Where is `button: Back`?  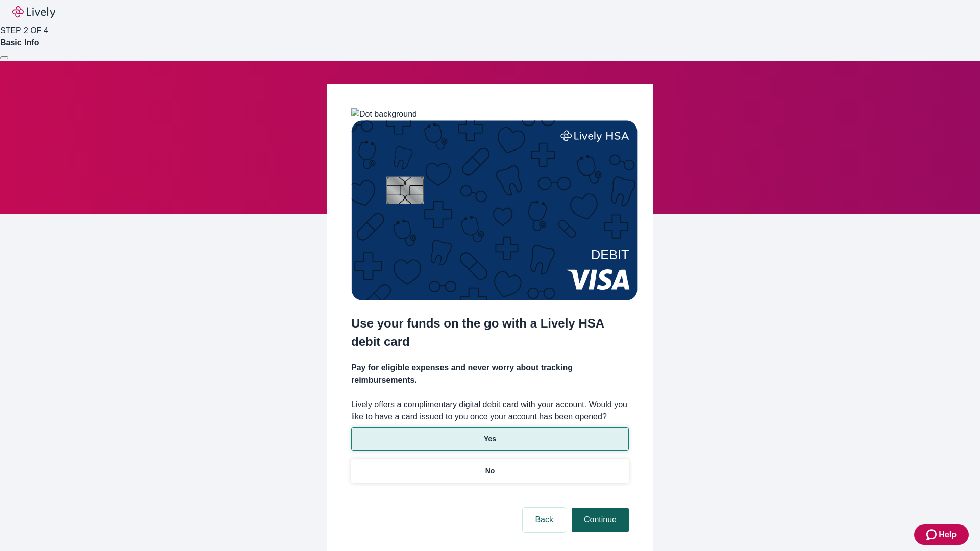 button: Back is located at coordinates (544, 520).